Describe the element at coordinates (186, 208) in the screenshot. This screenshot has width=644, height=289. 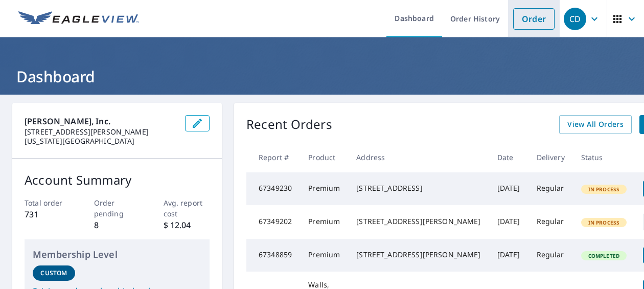
I see `p: Avg. report cost` at that location.